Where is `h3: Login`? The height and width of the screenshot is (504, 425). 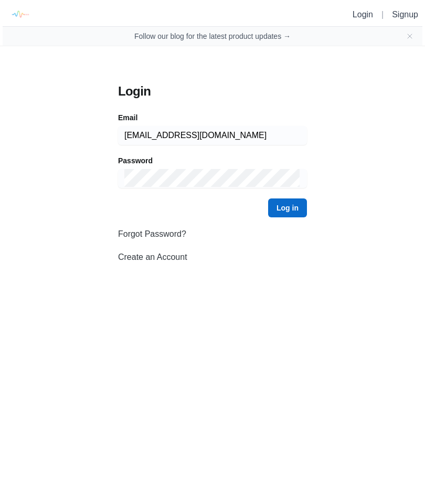
h3: Login is located at coordinates (212, 92).